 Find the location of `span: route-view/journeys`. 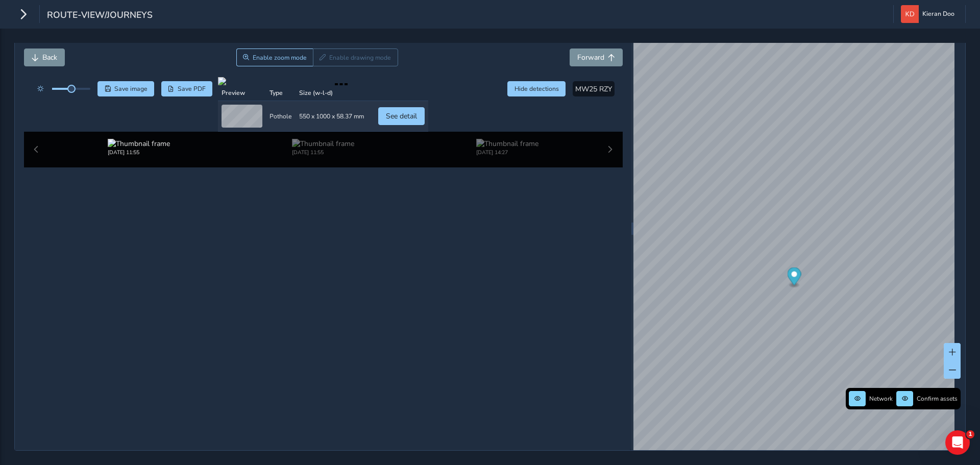

span: route-view/journeys is located at coordinates (100, 16).